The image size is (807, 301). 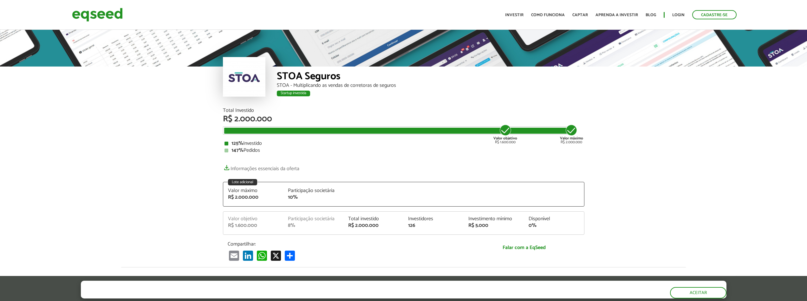 I want to click on a: Como funciona, so click(x=548, y=15).